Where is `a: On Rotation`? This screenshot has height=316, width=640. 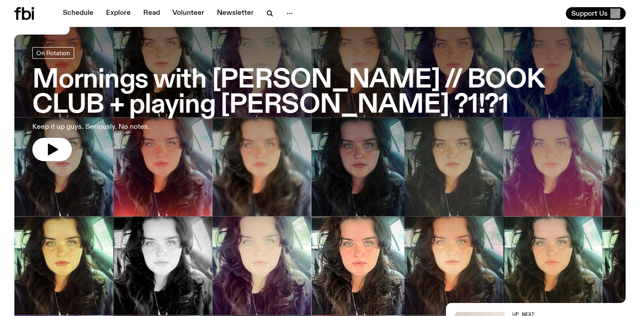 a: On Rotation is located at coordinates (53, 53).